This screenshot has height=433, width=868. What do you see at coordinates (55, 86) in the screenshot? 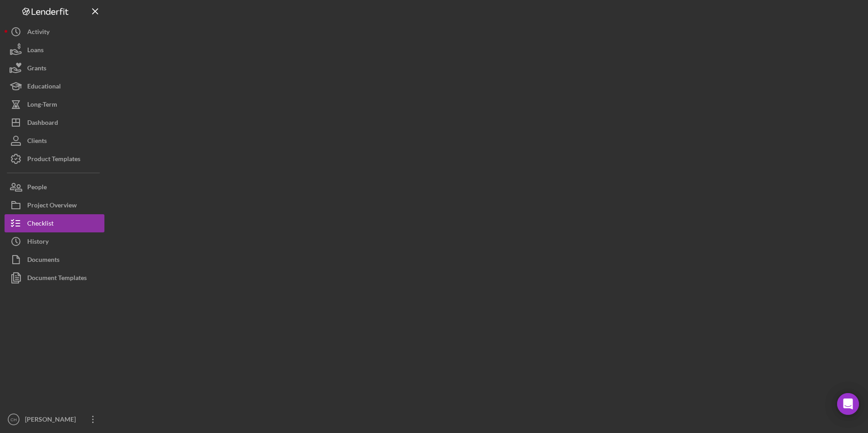
I see `a: Educational` at bounding box center [55, 86].